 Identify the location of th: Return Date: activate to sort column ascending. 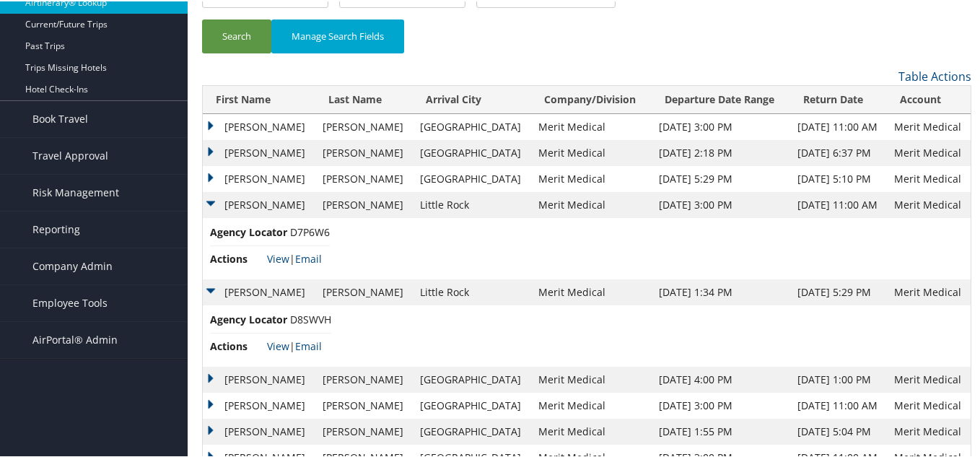
(839, 99).